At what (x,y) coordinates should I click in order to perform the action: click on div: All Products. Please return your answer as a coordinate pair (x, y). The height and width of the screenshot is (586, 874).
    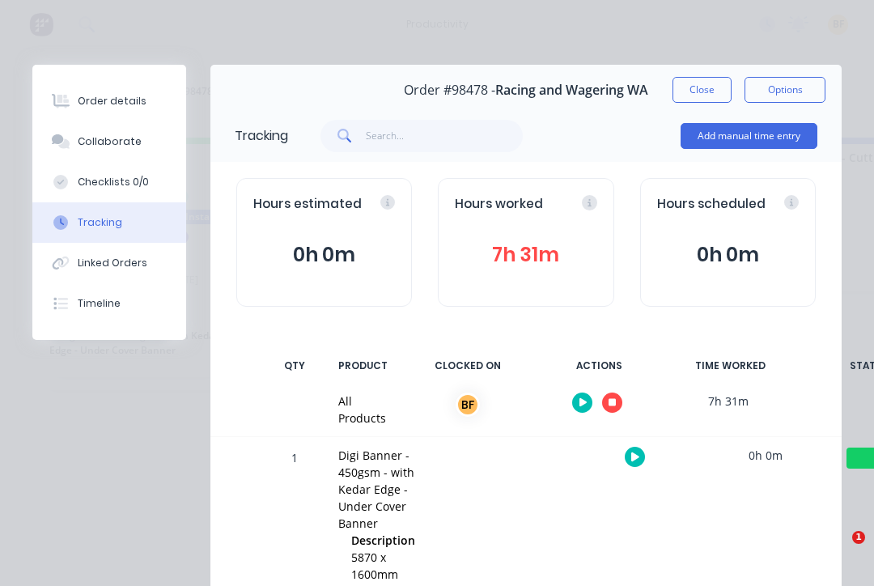
    Looking at the image, I should click on (362, 409).